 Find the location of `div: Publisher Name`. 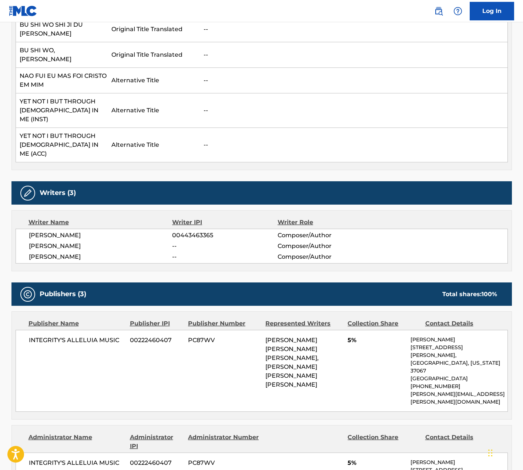

div: Publisher Name is located at coordinates (76, 323).